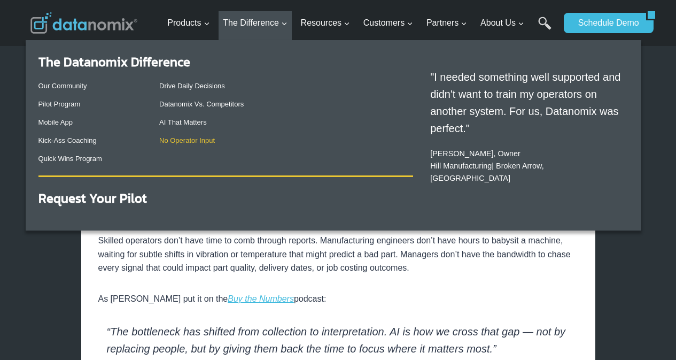 This screenshot has width=676, height=360. What do you see at coordinates (326, 23) in the screenshot?
I see `span: Resources` at bounding box center [326, 23].